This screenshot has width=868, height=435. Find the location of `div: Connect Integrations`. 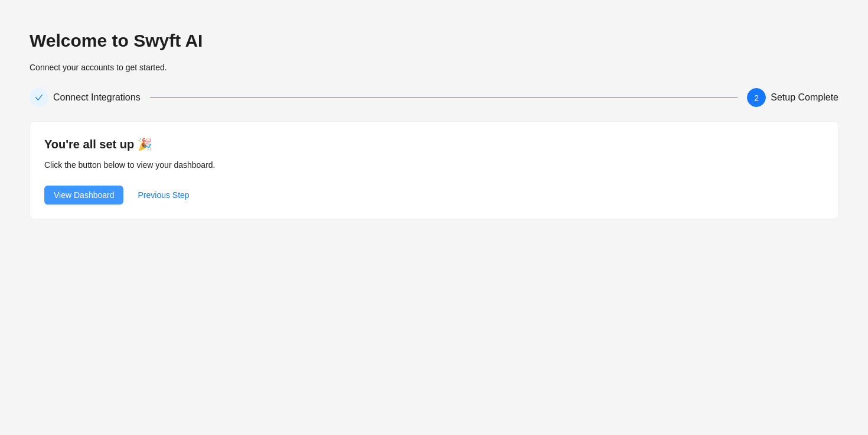

div: Connect Integrations is located at coordinates (102, 97).